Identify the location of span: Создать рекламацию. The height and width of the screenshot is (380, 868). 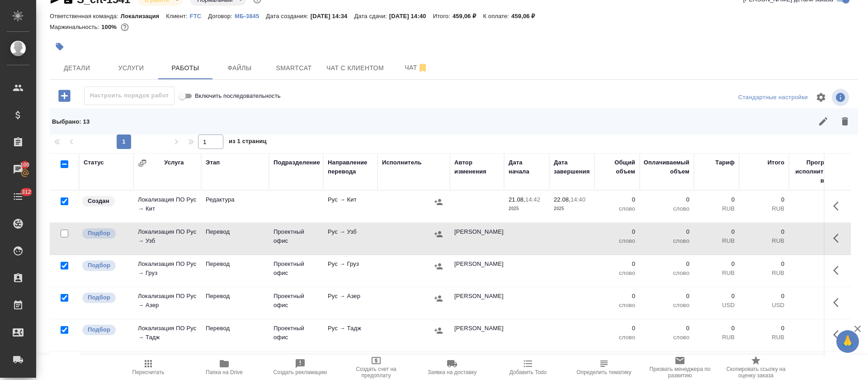
(300, 372).